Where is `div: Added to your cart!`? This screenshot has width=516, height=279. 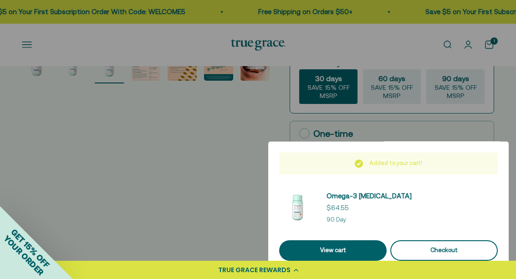
div: Added to your cart! is located at coordinates (389, 163).